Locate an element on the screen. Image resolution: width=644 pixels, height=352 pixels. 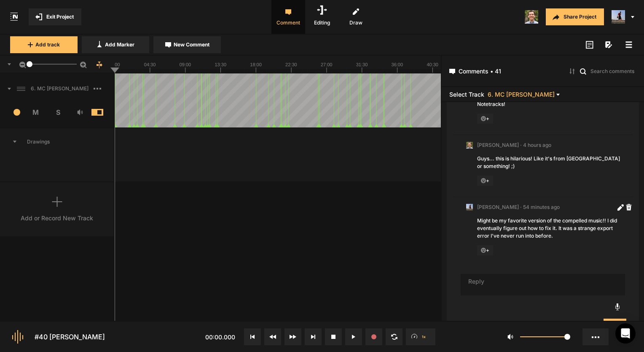
span: 00:00.000 is located at coordinates (220, 337).